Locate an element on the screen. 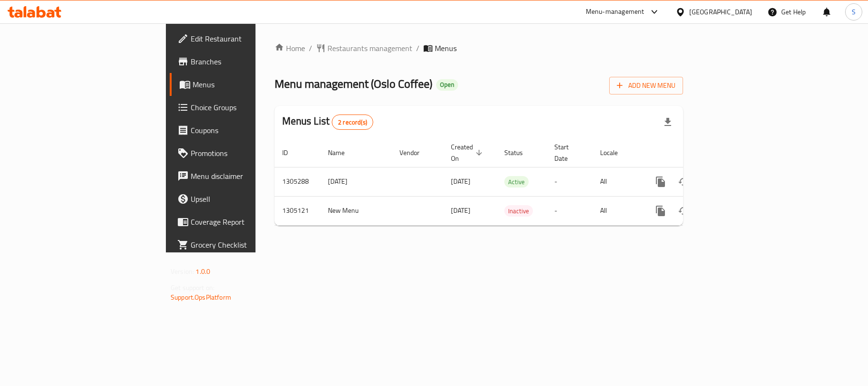 The width and height of the screenshot is (868, 386). a: Choice Groups is located at coordinates (240, 107).